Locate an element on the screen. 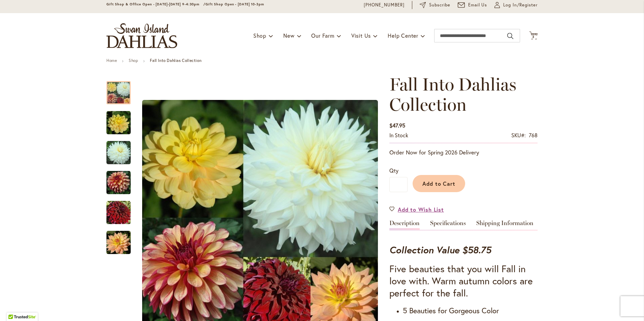 The image size is (644, 321). span: Log In/Register is located at coordinates (520, 5).